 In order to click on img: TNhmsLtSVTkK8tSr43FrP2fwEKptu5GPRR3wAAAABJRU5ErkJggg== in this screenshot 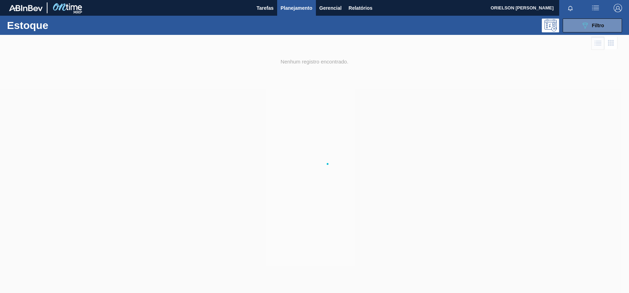, I will do `click(26, 8)`.